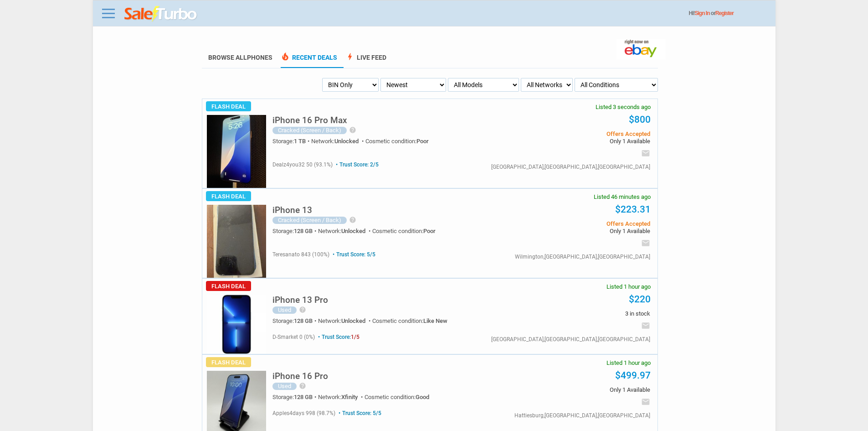 The width and height of the screenshot is (868, 431). Describe the element at coordinates (581, 313) in the screenshot. I see `span: 3 in stock` at that location.